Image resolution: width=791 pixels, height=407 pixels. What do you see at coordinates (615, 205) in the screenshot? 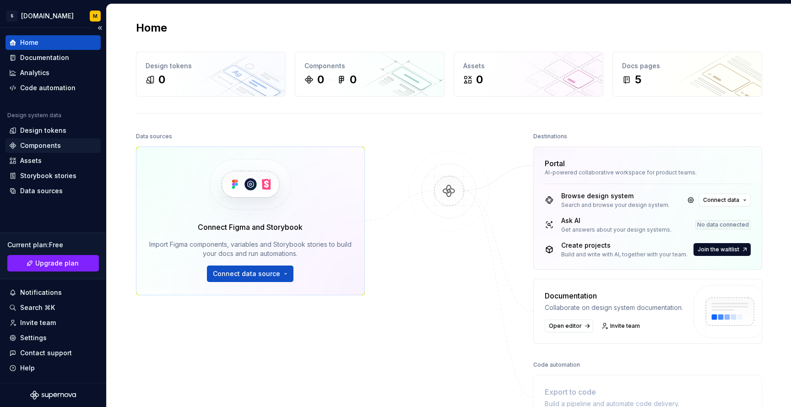
I see `div: Search and browse your design system.` at bounding box center [615, 205].